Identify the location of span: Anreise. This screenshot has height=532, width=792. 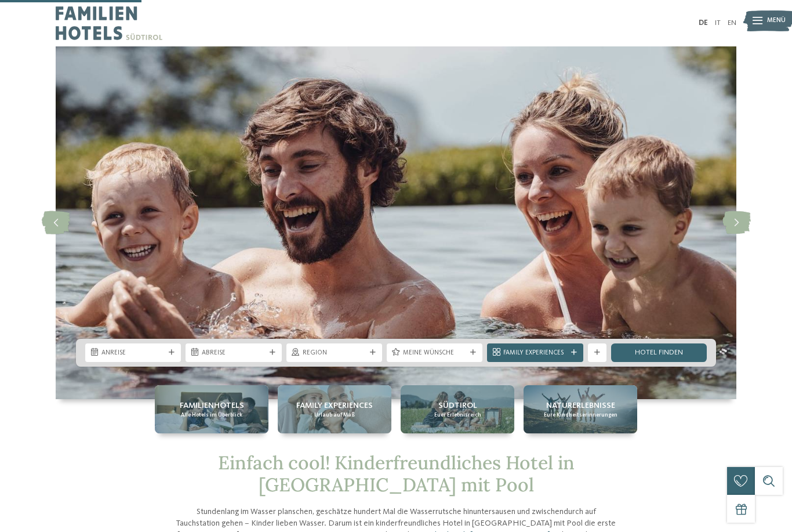
(133, 354).